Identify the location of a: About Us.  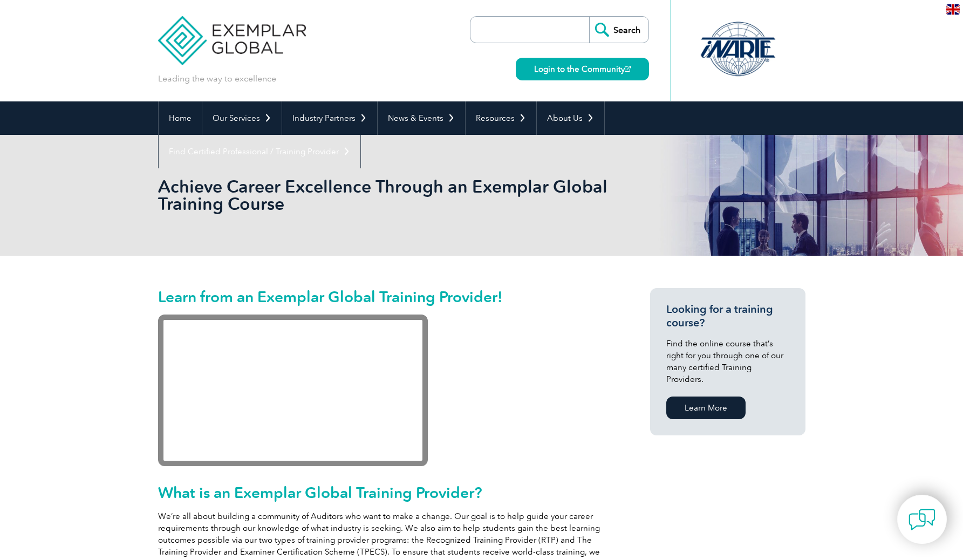
(571, 118).